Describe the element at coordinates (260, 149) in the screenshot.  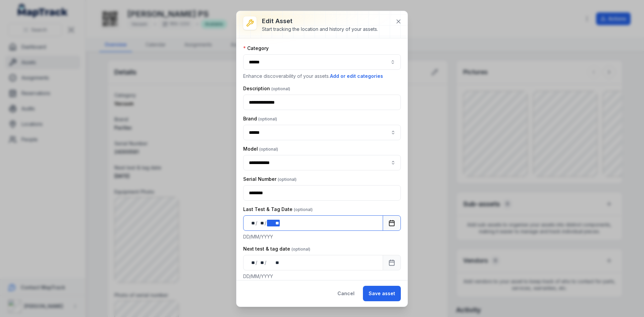
I see `label: Model` at that location.